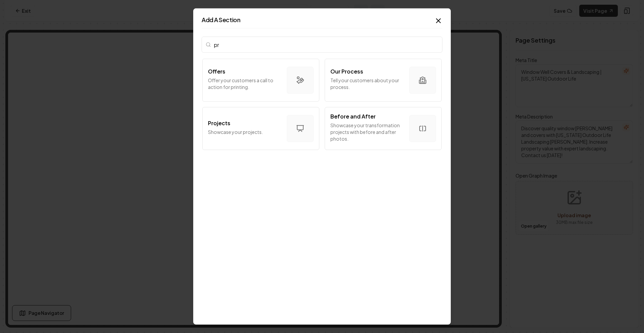 Image resolution: width=644 pixels, height=333 pixels. What do you see at coordinates (322, 20) in the screenshot?
I see `h2: Add A Section` at bounding box center [322, 20].